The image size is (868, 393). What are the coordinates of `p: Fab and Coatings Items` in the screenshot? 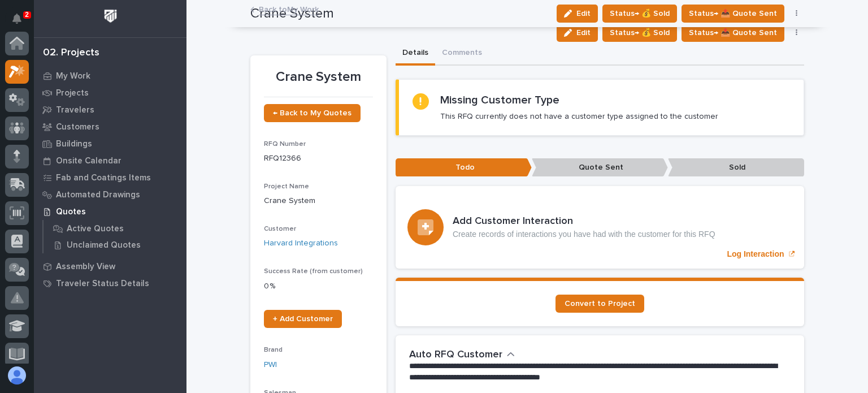 It's located at (104, 178).